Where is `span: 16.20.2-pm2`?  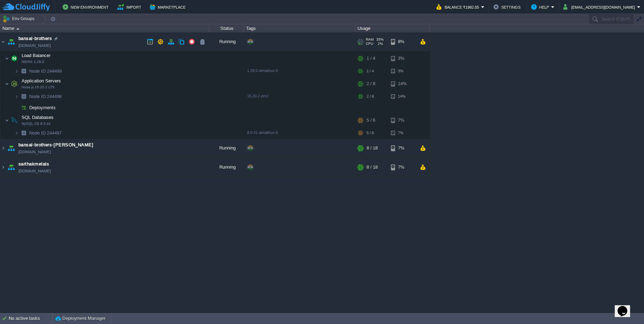
span: 16.20.2-pm2 is located at coordinates (257, 96).